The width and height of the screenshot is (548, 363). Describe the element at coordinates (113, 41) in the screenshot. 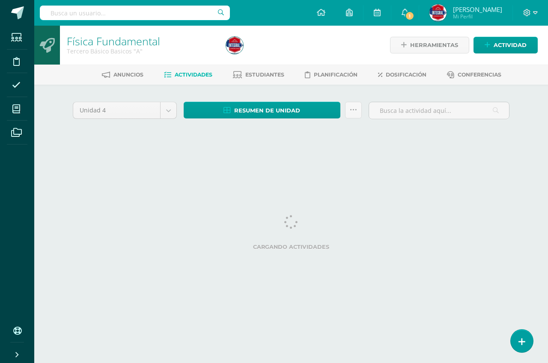

I see `a: Física Fundamental` at that location.